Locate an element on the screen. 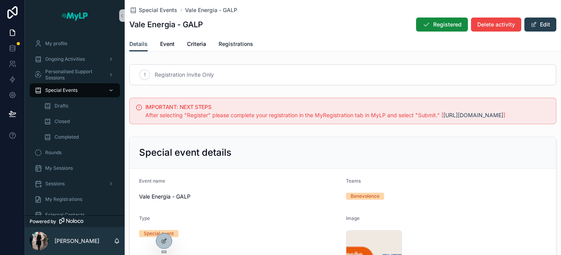  span: After selecting "Register" please complete your registration in the MyRegistration tab in MyLP an... is located at coordinates (325, 115).